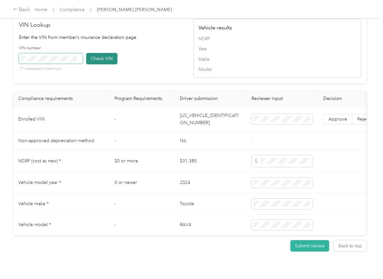  Describe the element at coordinates (41, 9) in the screenshot. I see `a: Home` at that location.